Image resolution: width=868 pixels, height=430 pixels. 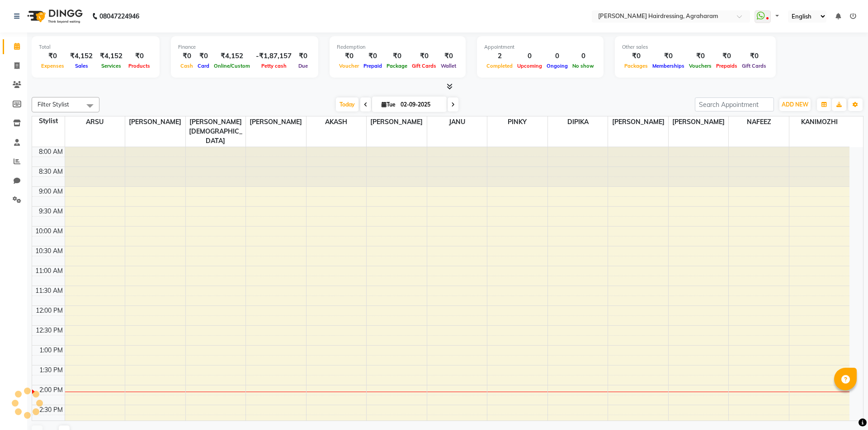 What do you see at coordinates (51, 211) in the screenshot?
I see `div: 9:30 AM` at bounding box center [51, 211].